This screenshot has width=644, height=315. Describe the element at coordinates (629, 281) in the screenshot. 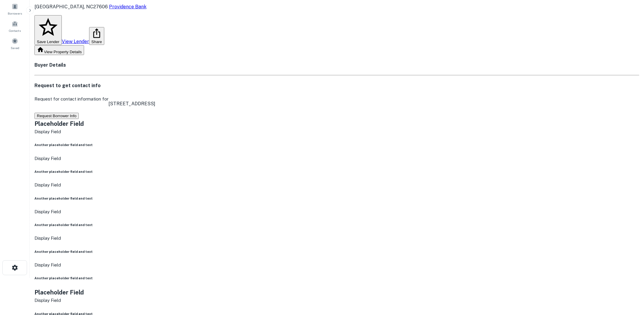

I see `div: Chat Widget` at that location.